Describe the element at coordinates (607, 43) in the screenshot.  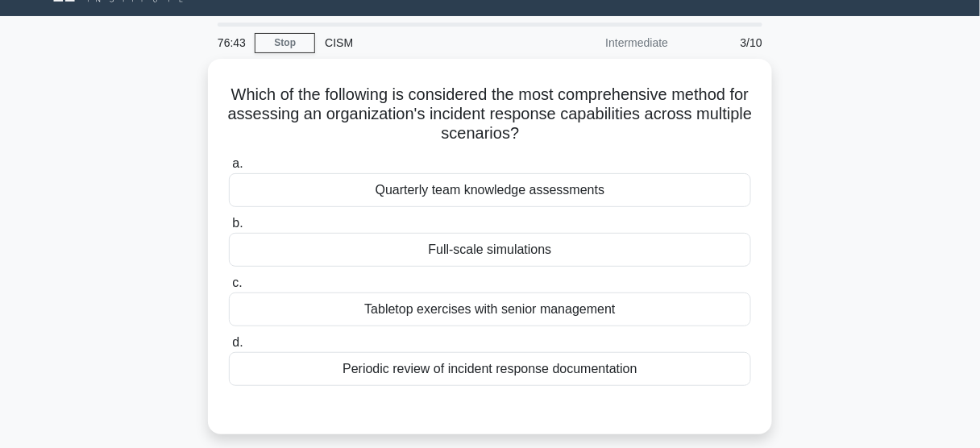
I see `div: Intermediate` at that location.